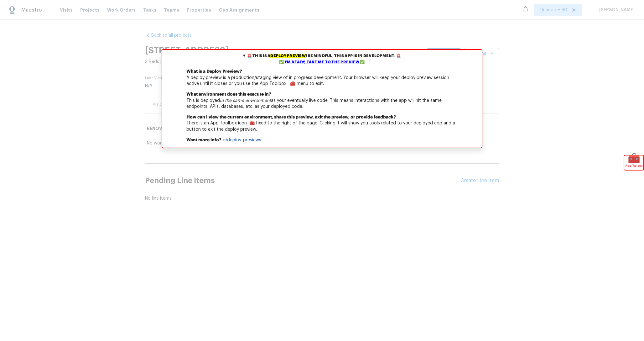 The width and height of the screenshot is (644, 341). What do you see at coordinates (214, 71) in the screenshot?
I see `b: What is a Deploy Preview?` at bounding box center [214, 71].